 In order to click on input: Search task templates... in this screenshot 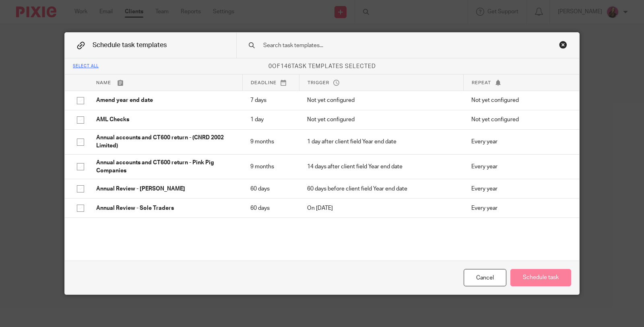, I will do `click(395, 45)`.